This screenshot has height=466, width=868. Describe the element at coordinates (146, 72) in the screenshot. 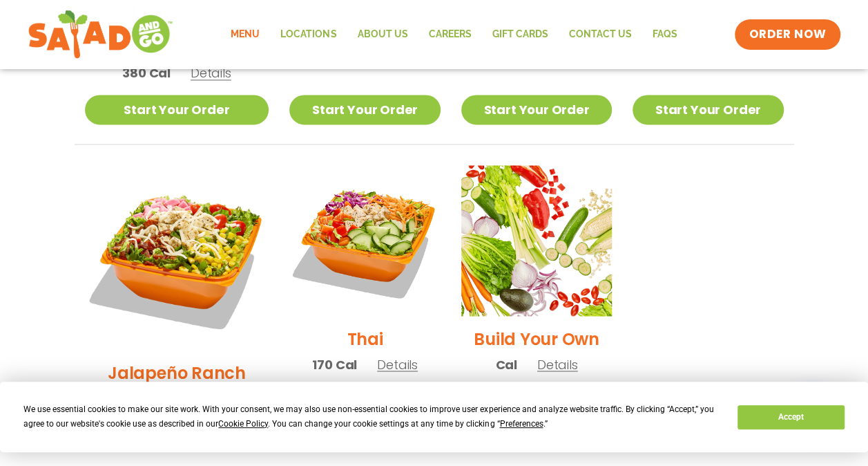

I see `span: 380 Cal` at that location.